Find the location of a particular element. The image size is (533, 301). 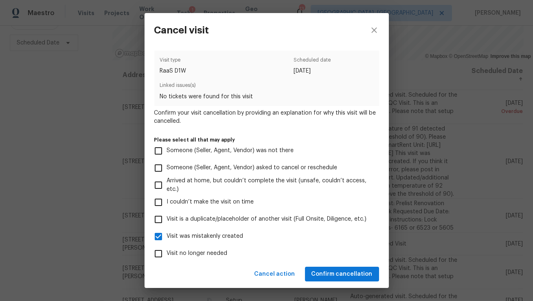

span: Linked issues(s) is located at coordinates (267, 86).